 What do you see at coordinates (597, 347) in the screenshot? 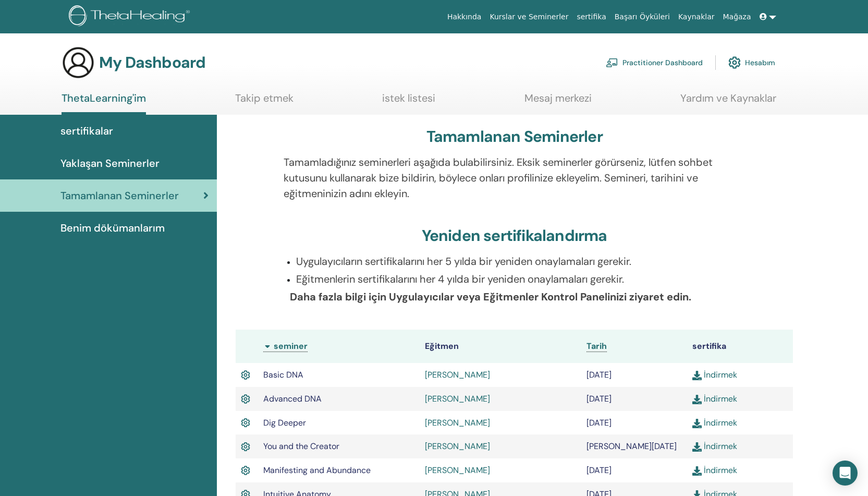
I see `a: Tarih` at bounding box center [597, 347].